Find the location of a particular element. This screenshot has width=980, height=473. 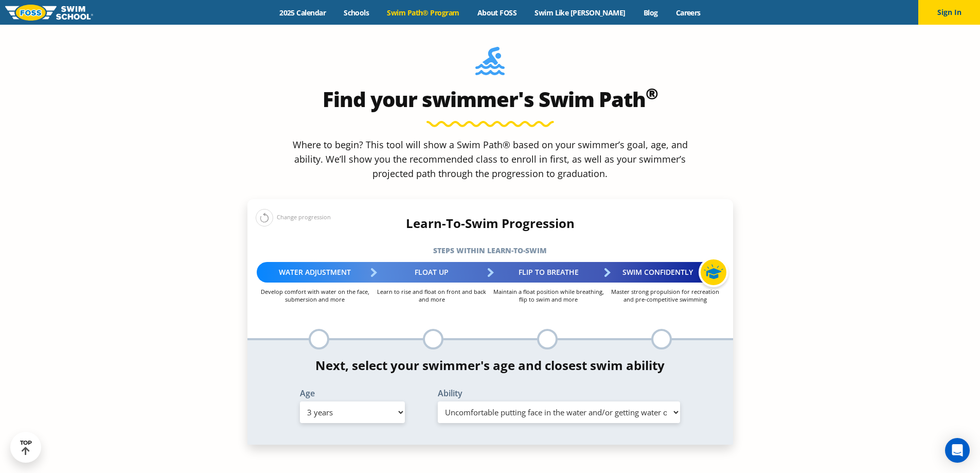

div: Open Intercom Messenger is located at coordinates (958, 451).